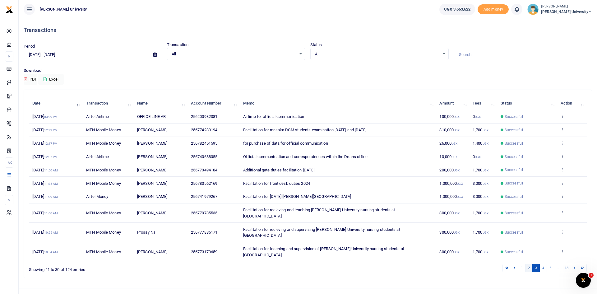  What do you see at coordinates (522, 268) in the screenshot?
I see `a: 1` at bounding box center [522, 268].